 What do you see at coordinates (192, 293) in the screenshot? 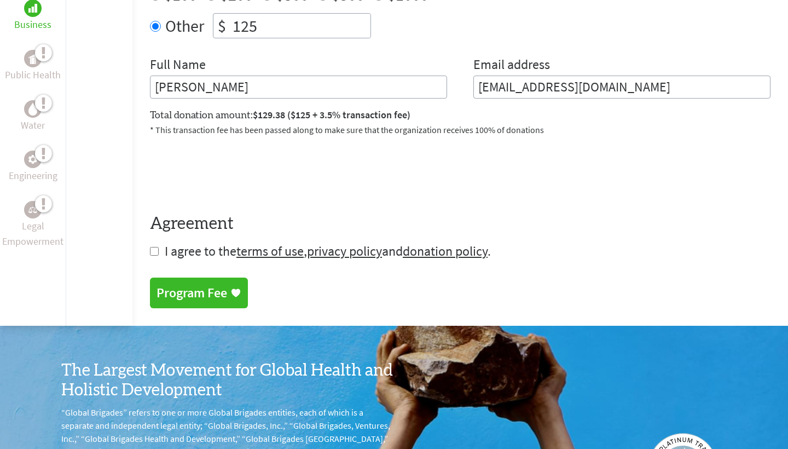
I see `div: Program Fee` at bounding box center [192, 293].